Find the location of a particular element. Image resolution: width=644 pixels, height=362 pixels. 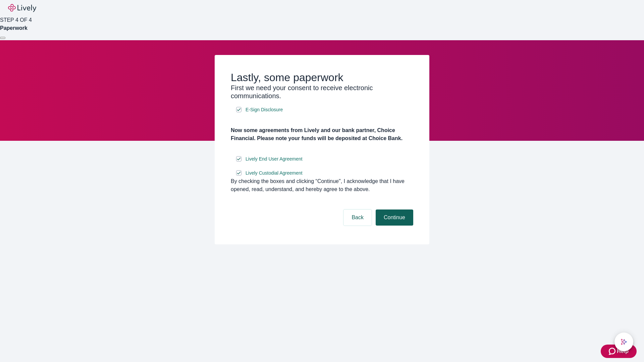

button: Continue is located at coordinates (395, 218).